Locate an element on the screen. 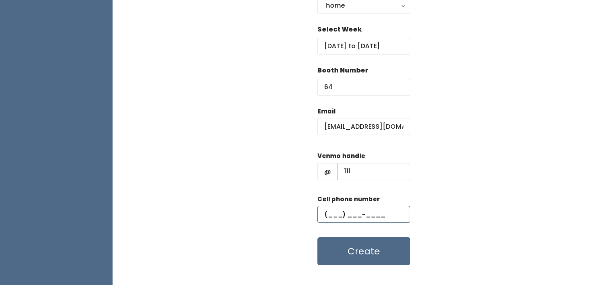 This screenshot has height=285, width=615. label: Venmo handle is located at coordinates (341, 156).